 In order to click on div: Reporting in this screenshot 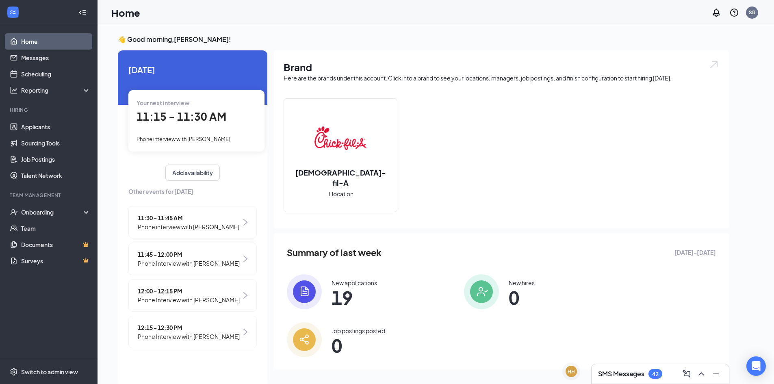, I will do `click(56, 90)`.